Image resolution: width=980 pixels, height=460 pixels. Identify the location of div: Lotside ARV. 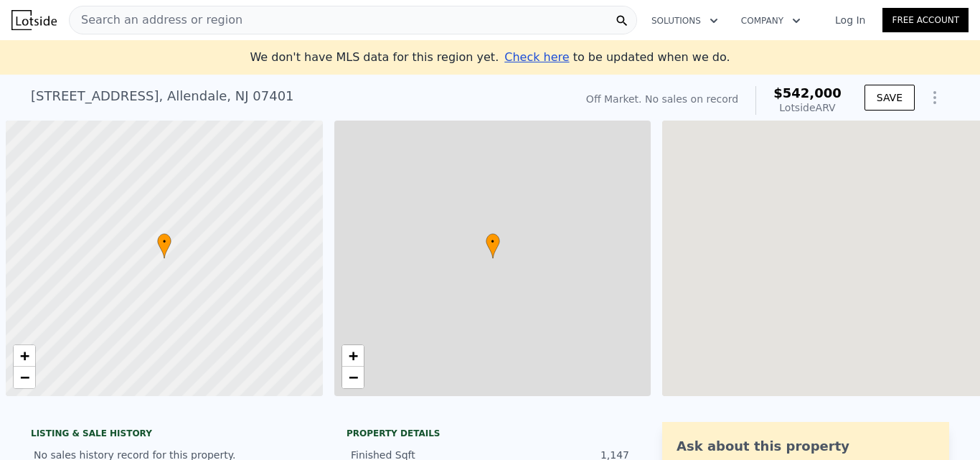
(807, 108).